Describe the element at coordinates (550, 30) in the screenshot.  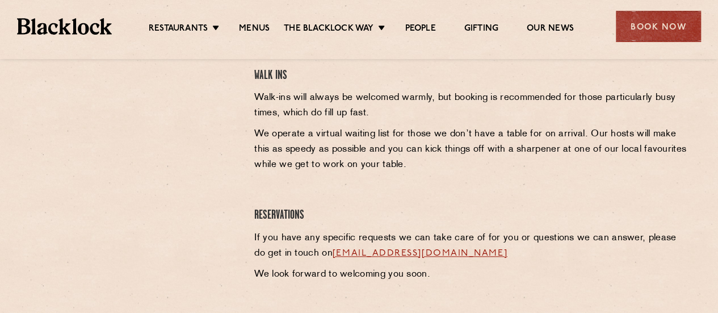
I see `a: Our News` at that location.